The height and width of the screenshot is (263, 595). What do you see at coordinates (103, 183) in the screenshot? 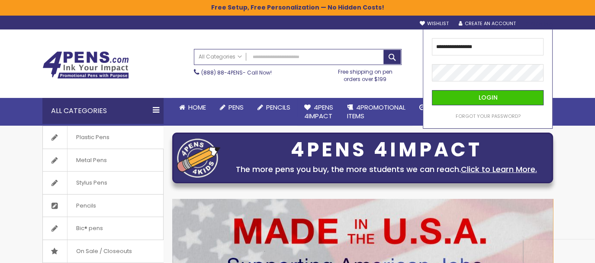
I see `a: Stylus Pens` at bounding box center [103, 183].